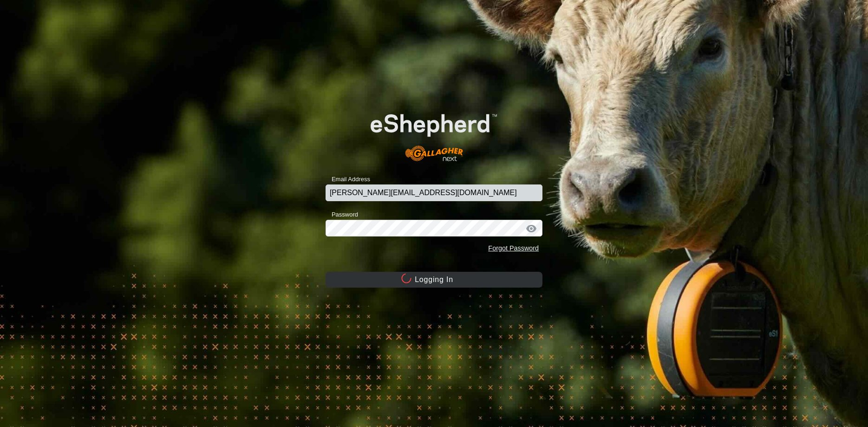 Image resolution: width=868 pixels, height=427 pixels. I want to click on input: Email Address, so click(434, 193).